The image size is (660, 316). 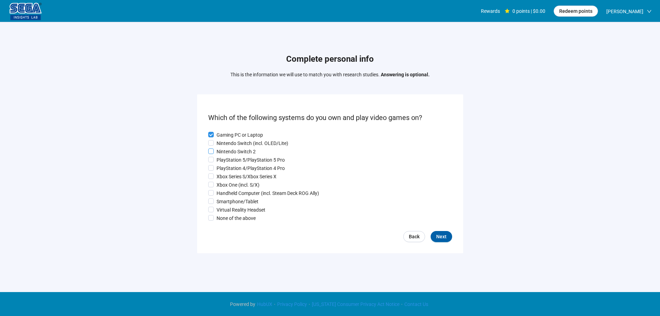 What do you see at coordinates (576, 11) in the screenshot?
I see `span: Redeem points` at bounding box center [576, 11].